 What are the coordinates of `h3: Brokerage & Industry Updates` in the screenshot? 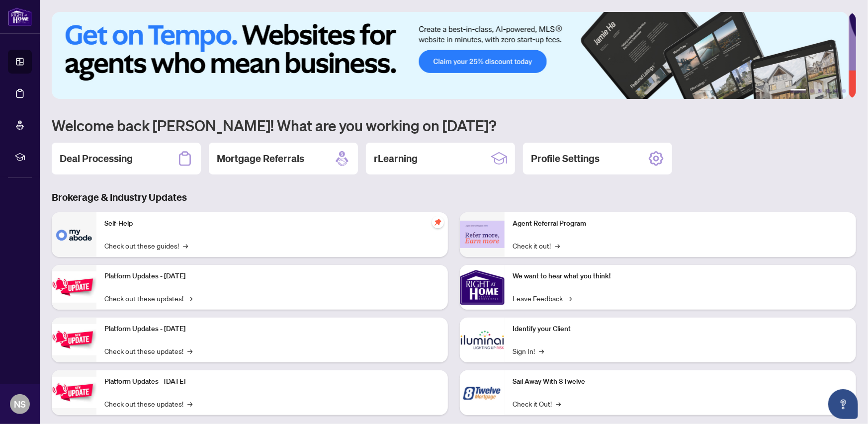 It's located at (454, 198).